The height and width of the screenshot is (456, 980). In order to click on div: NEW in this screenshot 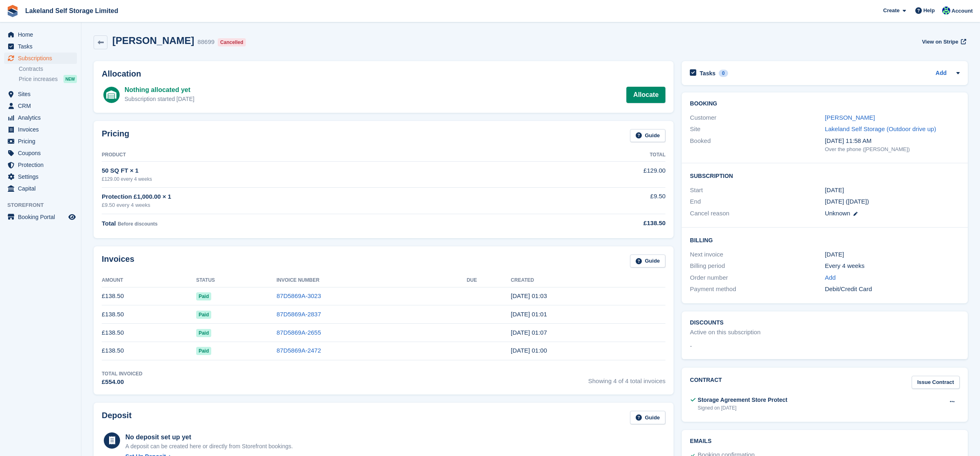, I will do `click(70, 79)`.